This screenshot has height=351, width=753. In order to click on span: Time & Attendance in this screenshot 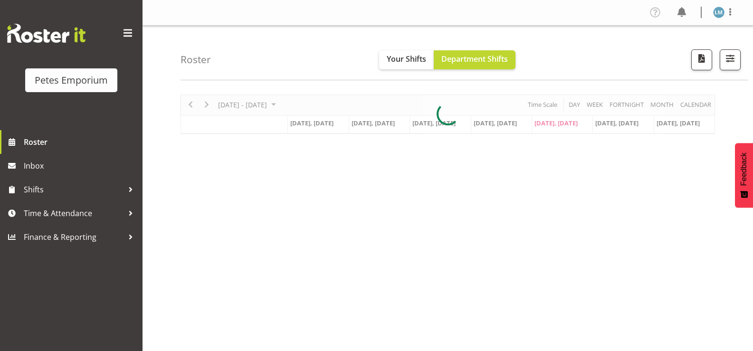, I will do `click(74, 213)`.